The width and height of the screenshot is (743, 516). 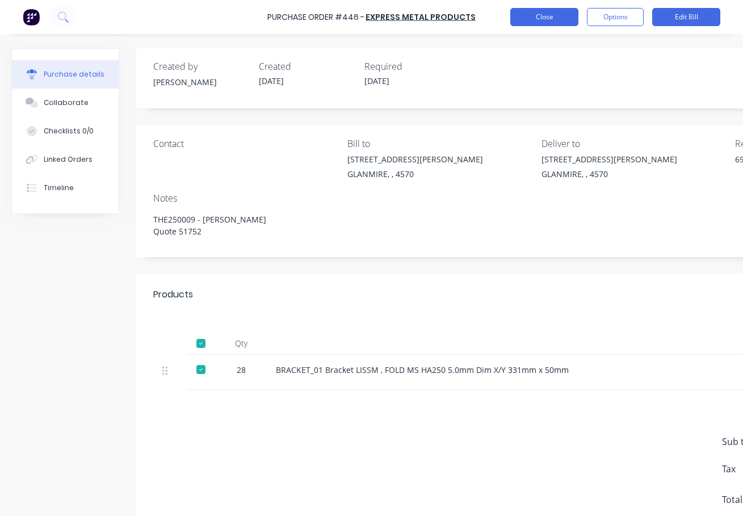 I want to click on a: Express Metal Products, so click(x=420, y=17).